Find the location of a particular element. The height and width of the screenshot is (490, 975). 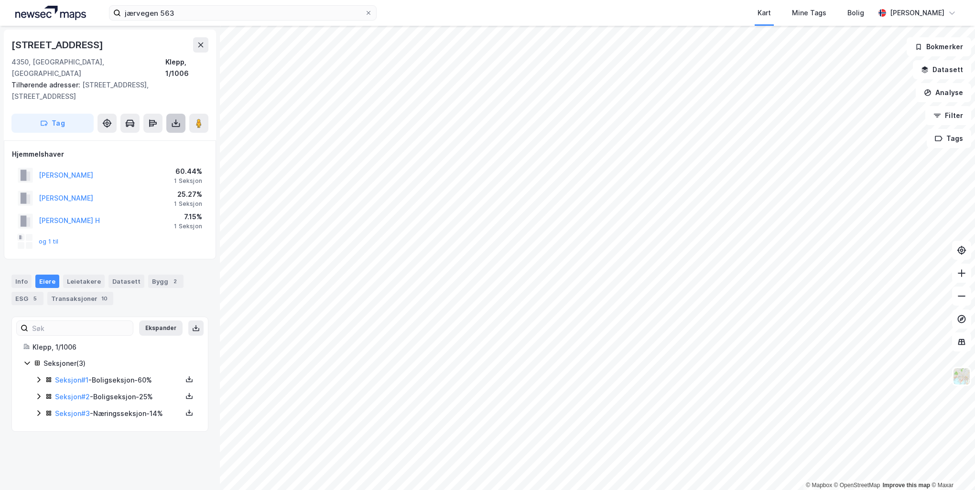

div: - Boligseksjon - 60% is located at coordinates (119, 381).